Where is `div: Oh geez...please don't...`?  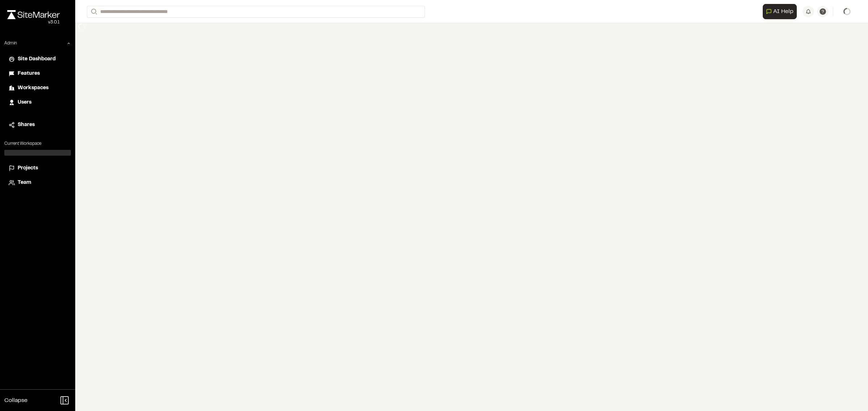
div: Oh geez...please don't... is located at coordinates (34, 22).